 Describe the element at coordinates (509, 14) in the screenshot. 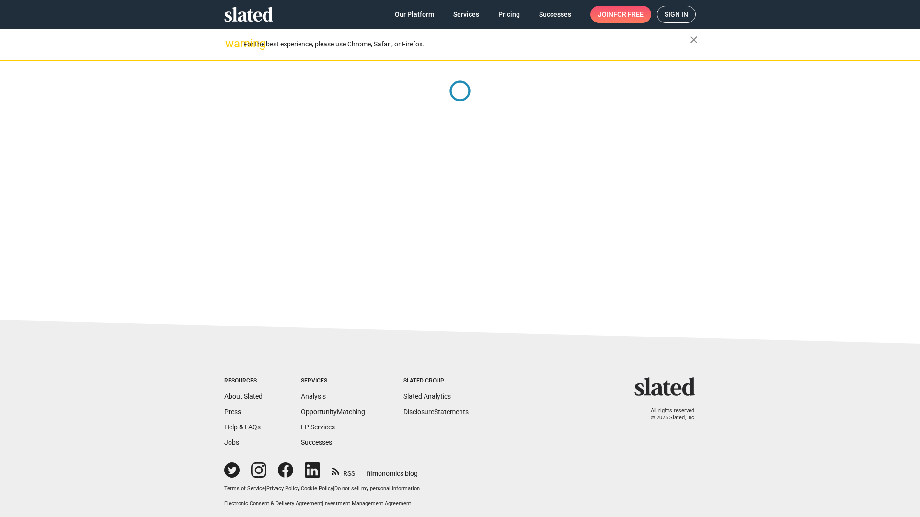

I see `span: Pricing` at that location.